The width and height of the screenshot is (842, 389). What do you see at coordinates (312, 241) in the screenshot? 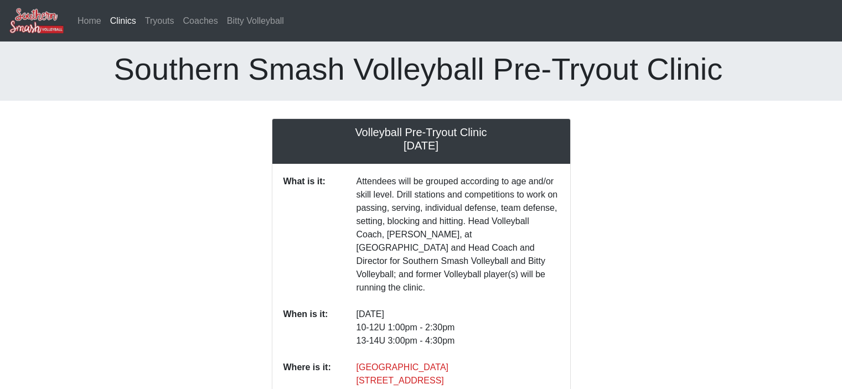
I see `dt: What is it:` at bounding box center [312, 241].